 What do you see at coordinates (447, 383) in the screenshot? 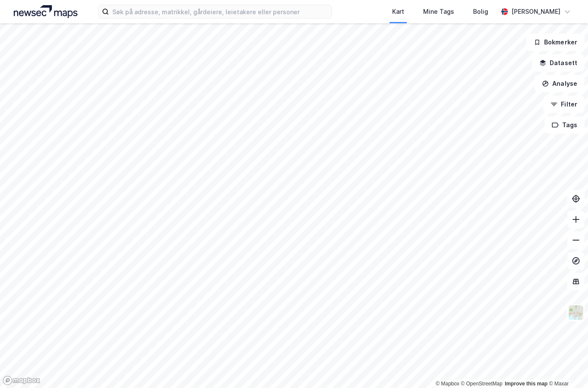
I see `a: Mapbox` at bounding box center [447, 383].